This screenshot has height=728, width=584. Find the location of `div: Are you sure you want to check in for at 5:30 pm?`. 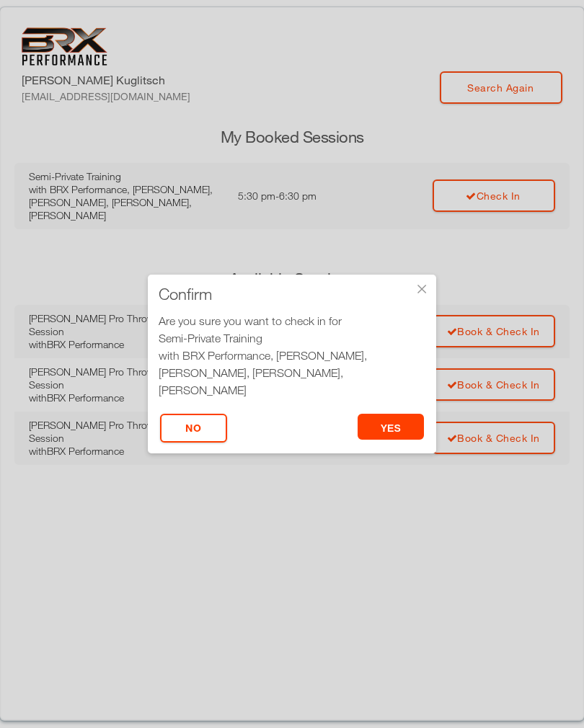

div: Are you sure you want to check in for at 5:30 pm? is located at coordinates (292, 364).